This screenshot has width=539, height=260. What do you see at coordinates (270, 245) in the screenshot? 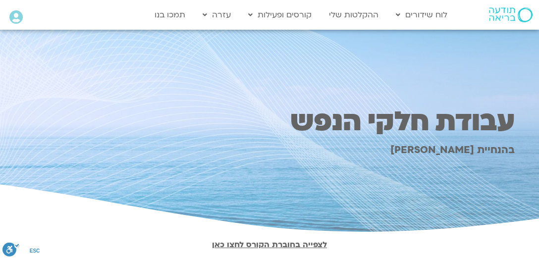
I see `a: לצפייה בחוברת הקורס לחצו כאן` at bounding box center [270, 245].